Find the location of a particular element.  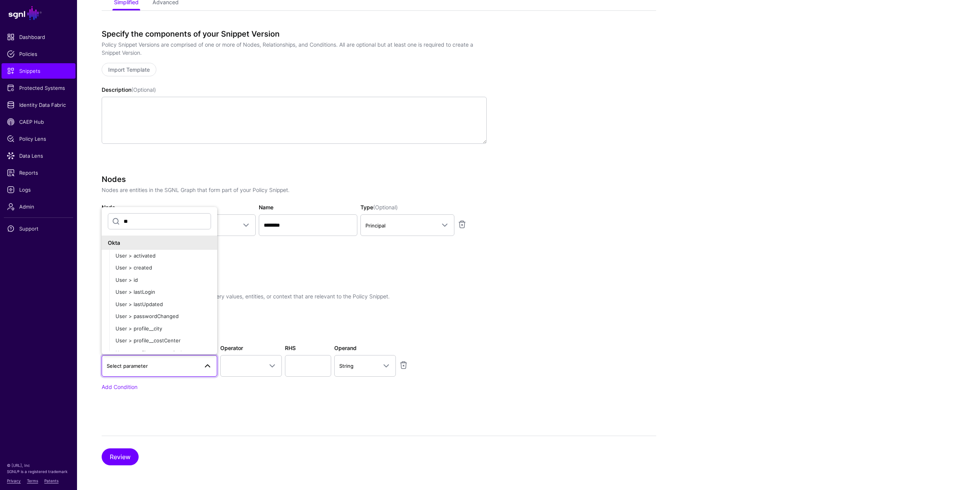

span: Snippets is located at coordinates (39, 71).